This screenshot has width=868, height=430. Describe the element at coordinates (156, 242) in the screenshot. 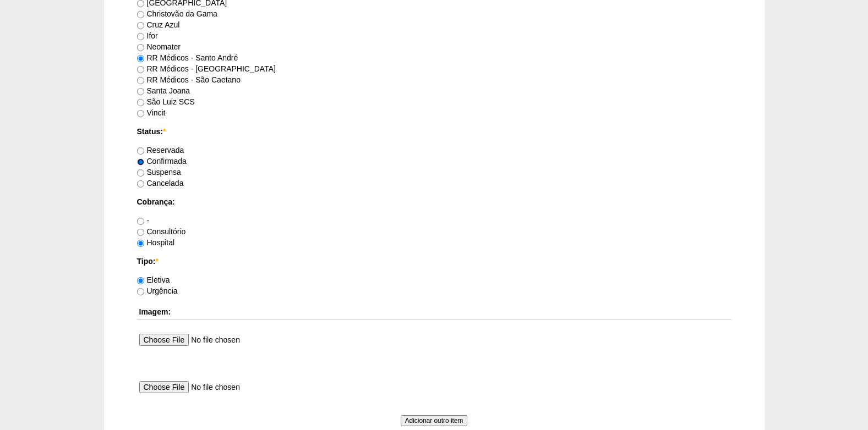

I see `label: Hospital` at that location.